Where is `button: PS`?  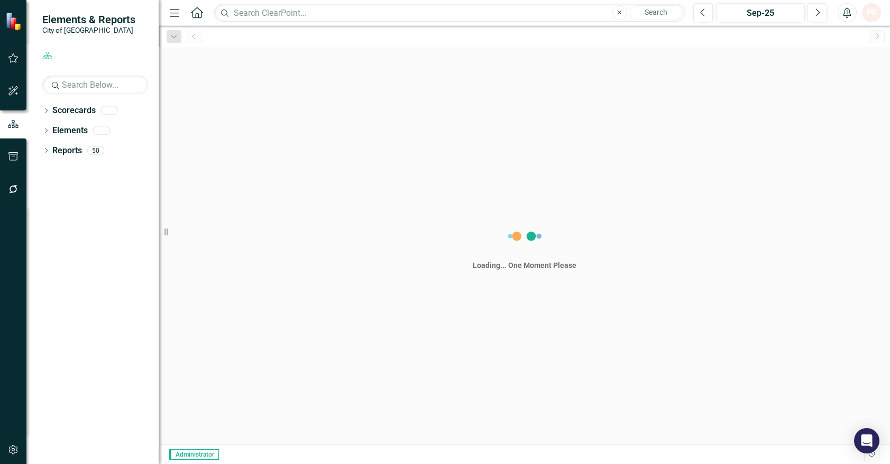 button: PS is located at coordinates (872, 13).